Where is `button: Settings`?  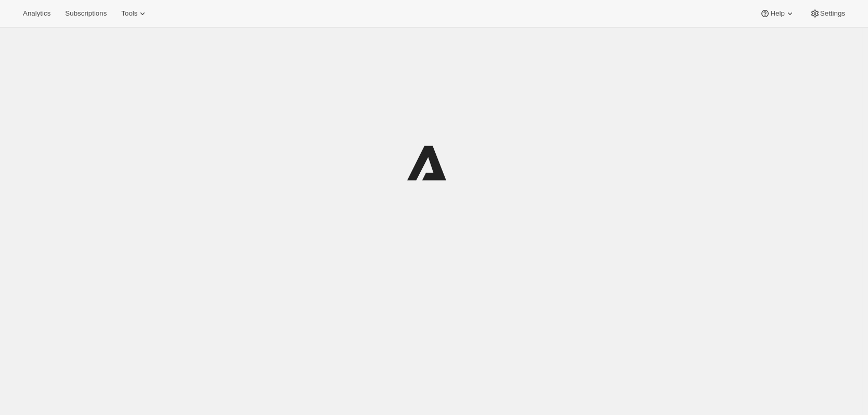 button: Settings is located at coordinates (828, 13).